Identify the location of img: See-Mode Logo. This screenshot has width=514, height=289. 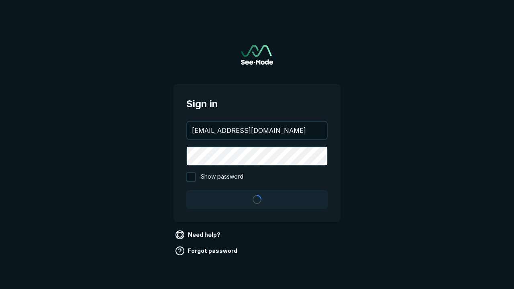
(257, 55).